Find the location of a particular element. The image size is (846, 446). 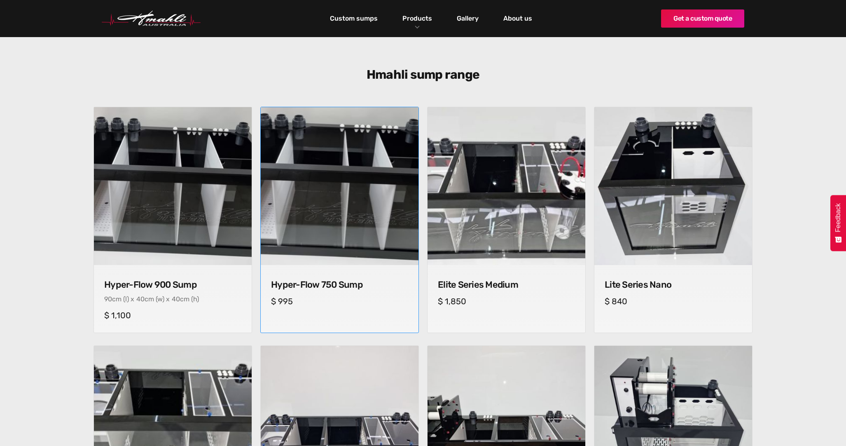

div: cm (h) is located at coordinates (190, 299).